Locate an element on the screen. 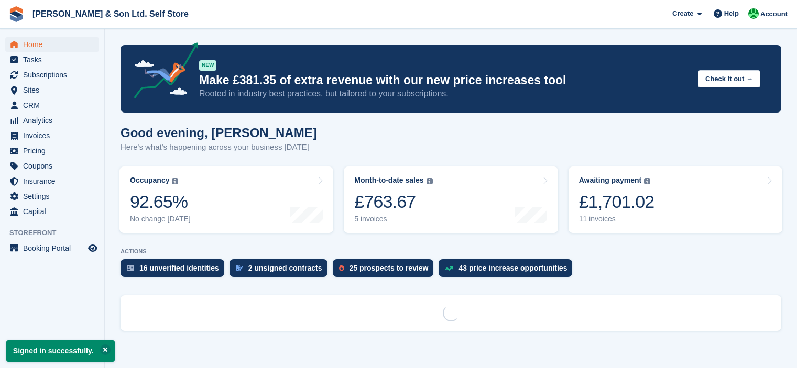 The height and width of the screenshot is (368, 797). div: NEW is located at coordinates (207, 65).